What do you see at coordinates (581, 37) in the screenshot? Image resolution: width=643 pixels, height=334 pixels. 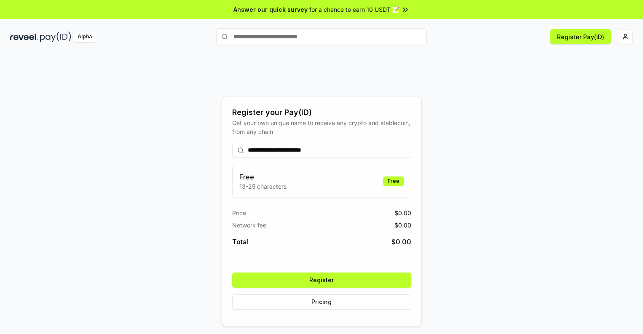 I see `button: Register Pay(ID)` at bounding box center [581, 37].